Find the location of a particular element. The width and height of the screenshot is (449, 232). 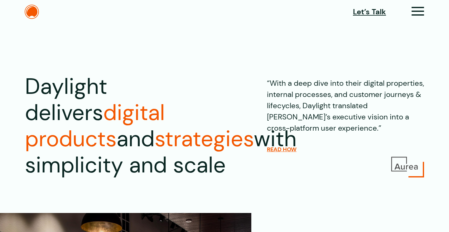

span: strategies is located at coordinates (204, 139).